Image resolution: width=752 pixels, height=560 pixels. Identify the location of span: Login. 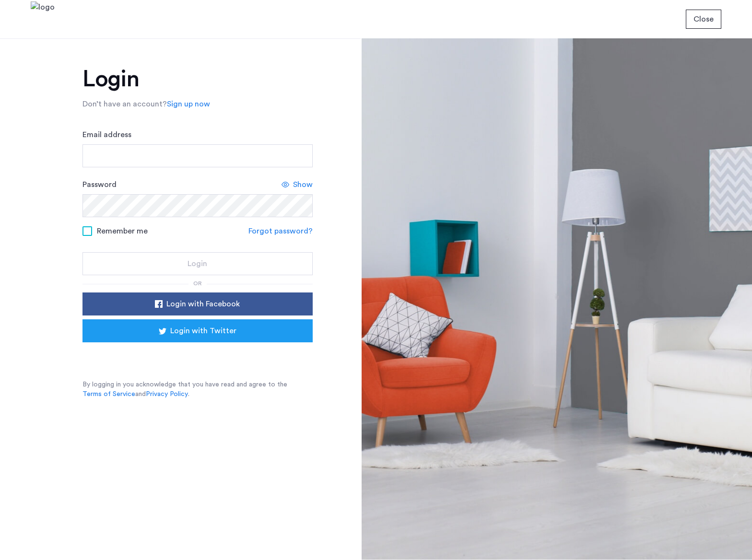
(197, 264).